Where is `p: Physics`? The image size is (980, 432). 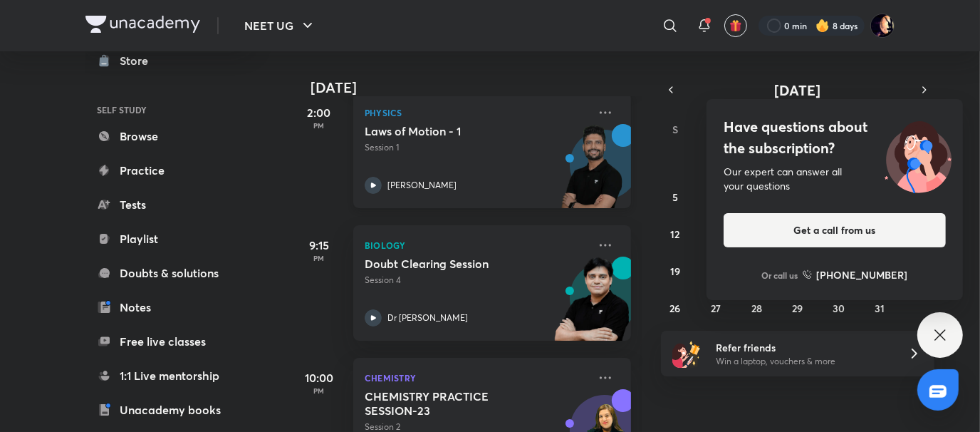
p: Physics is located at coordinates (477, 113).